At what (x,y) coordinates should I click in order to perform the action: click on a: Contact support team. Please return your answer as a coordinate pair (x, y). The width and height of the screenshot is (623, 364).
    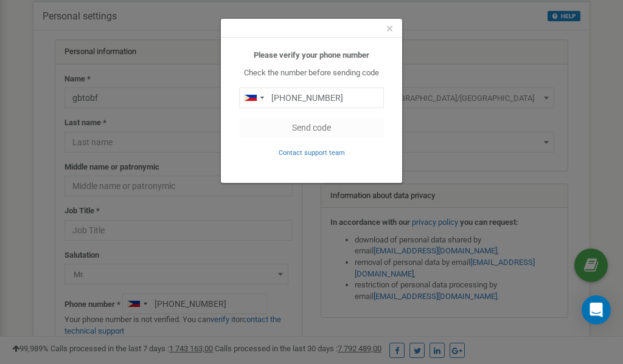
    Looking at the image, I should click on (312, 152).